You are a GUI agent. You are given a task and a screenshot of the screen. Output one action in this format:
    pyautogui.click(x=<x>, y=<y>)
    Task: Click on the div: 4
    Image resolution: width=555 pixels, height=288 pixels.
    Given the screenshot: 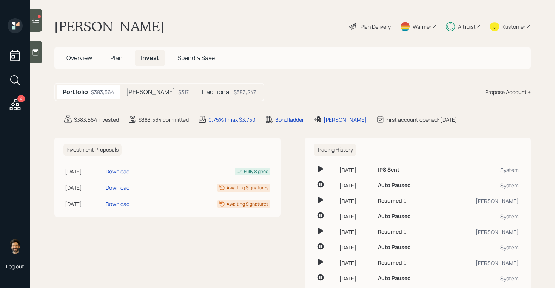 What is the action you would take?
    pyautogui.click(x=21, y=99)
    